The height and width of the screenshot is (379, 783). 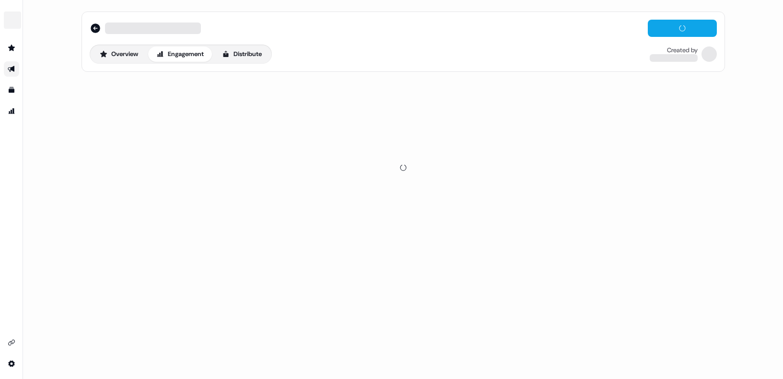 I want to click on a: Overview, so click(x=119, y=54).